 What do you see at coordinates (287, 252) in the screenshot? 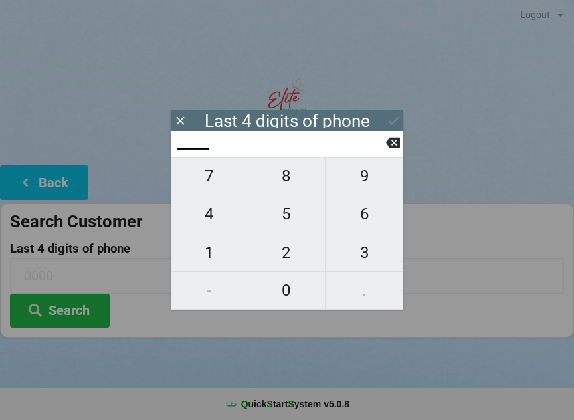
I see `button: 2` at bounding box center [287, 252].